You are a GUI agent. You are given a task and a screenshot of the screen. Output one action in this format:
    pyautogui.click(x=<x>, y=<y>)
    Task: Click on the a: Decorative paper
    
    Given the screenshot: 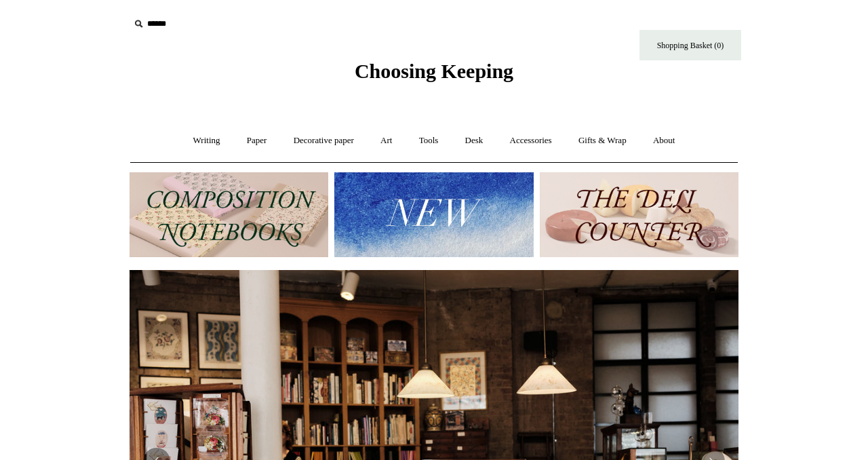 What is the action you would take?
    pyautogui.click(x=323, y=140)
    